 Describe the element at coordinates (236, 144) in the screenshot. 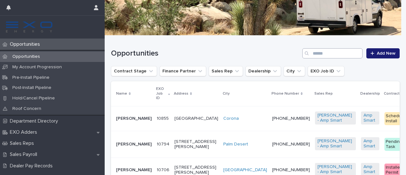

I see `a: Palm Desert` at that location.